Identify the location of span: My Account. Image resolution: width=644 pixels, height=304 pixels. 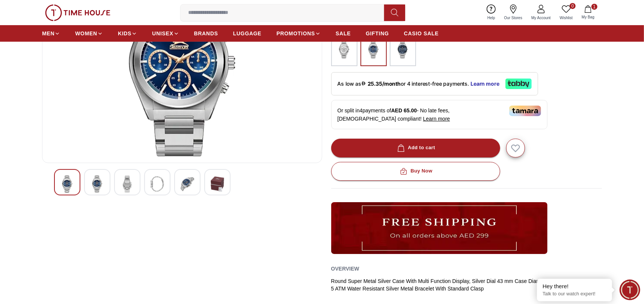
(542, 17).